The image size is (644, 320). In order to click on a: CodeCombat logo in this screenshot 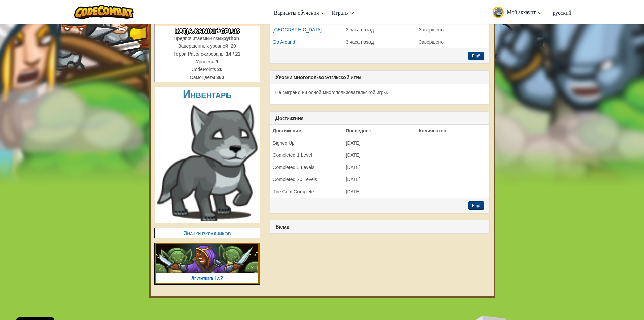, I will do `click(104, 12)`.